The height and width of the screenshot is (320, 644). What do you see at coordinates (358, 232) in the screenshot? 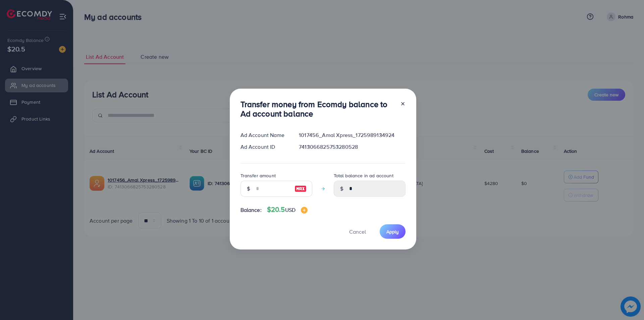
I see `span: Cancel` at bounding box center [358, 232].